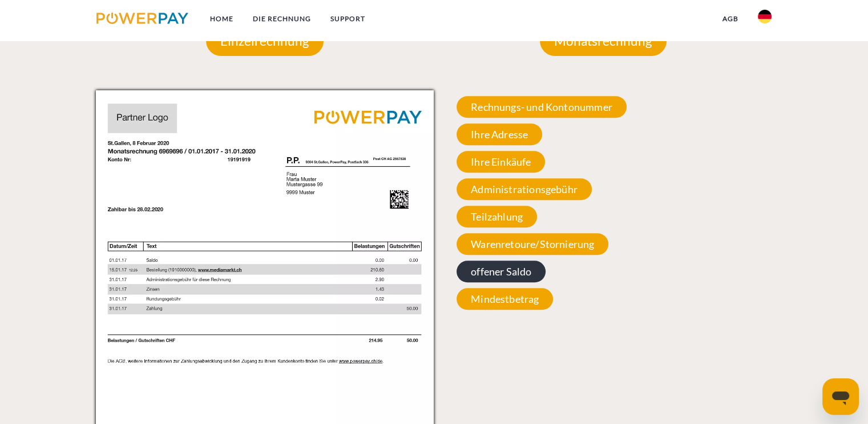  Describe the element at coordinates (505, 299) in the screenshot. I see `span: Mindestbetrag` at that location.